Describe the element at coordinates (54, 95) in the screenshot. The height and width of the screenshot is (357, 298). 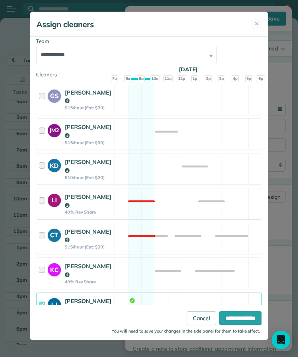
I see `strong: GS` at that location.